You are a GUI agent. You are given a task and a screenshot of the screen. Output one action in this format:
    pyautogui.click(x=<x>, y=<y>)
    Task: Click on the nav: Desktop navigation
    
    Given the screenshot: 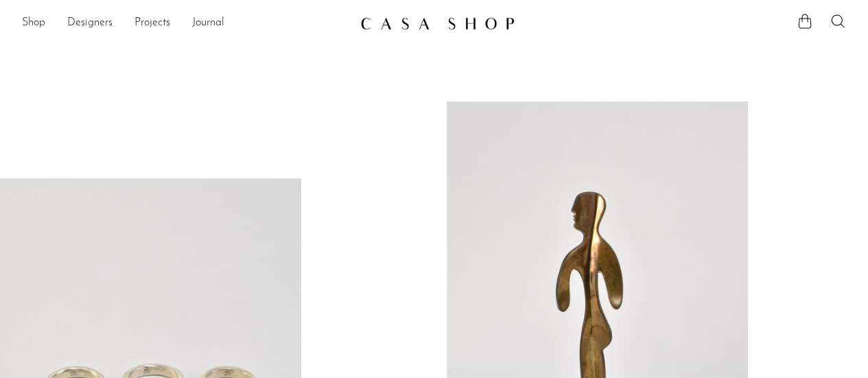 What is the action you would take?
    pyautogui.click(x=185, y=23)
    